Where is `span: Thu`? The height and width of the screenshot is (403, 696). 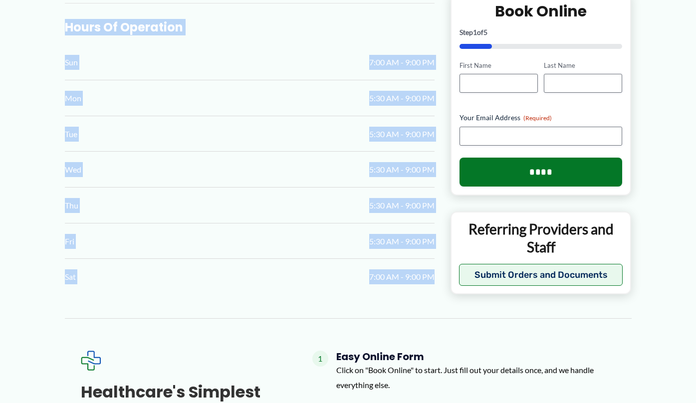 span: Thu is located at coordinates (71, 206).